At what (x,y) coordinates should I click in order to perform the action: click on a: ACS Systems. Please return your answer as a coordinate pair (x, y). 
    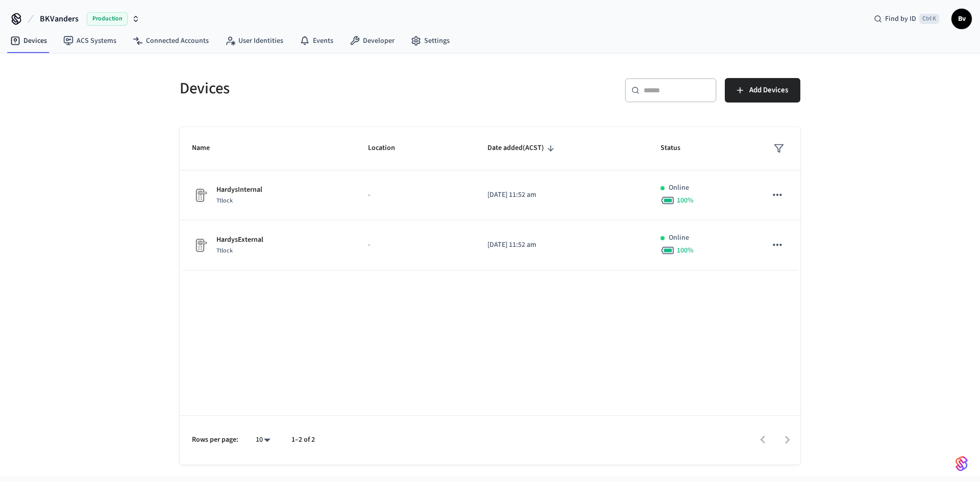
    Looking at the image, I should click on (90, 41).